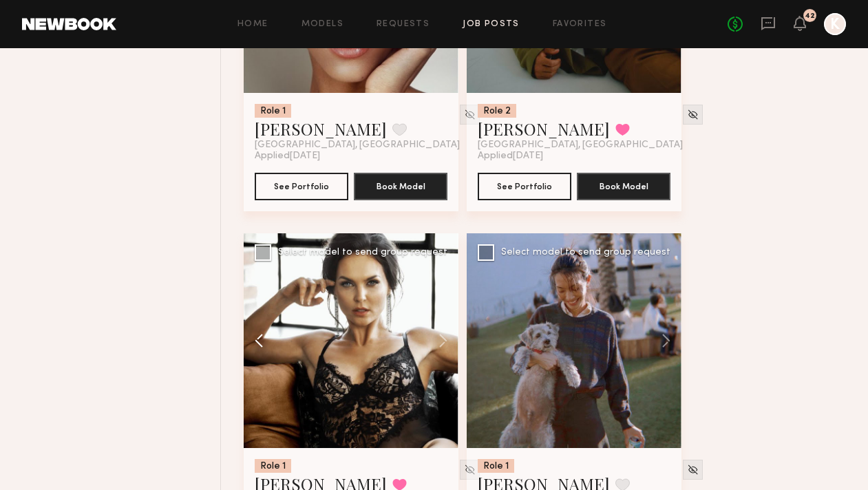 Image resolution: width=868 pixels, height=490 pixels. I want to click on div: Role 2, so click(497, 111).